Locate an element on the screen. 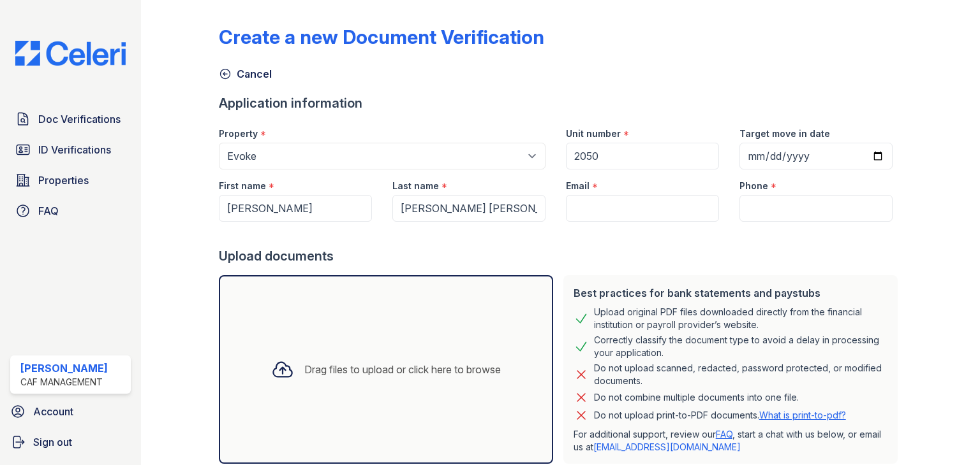 Image resolution: width=980 pixels, height=465 pixels. div: Upload documents is located at coordinates (561, 256).